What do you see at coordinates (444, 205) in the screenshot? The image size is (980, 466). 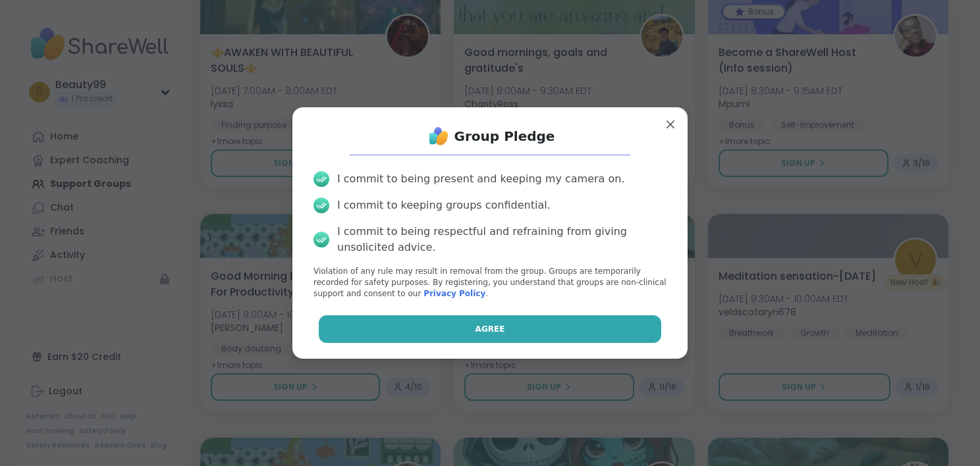 I see `div: I commit to keeping groups confidential.` at bounding box center [444, 205].